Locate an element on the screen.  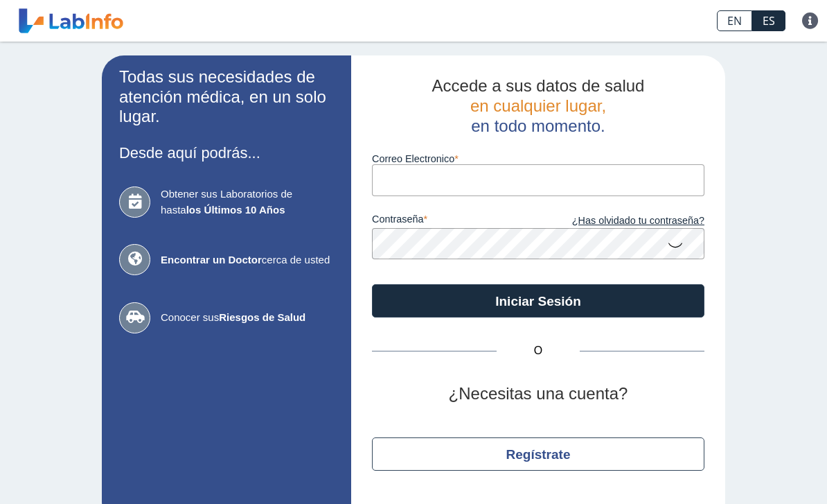
label: Correo Electronico is located at coordinates (538, 158).